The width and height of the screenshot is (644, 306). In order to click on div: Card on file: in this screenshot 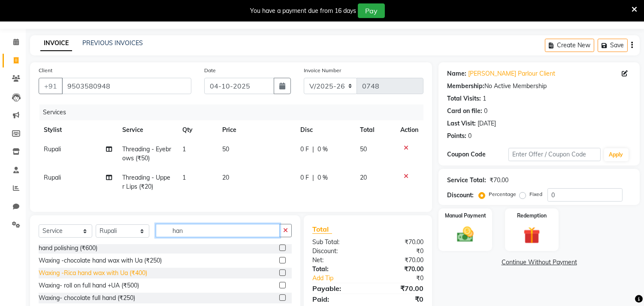, I will do `click(465, 111)`.